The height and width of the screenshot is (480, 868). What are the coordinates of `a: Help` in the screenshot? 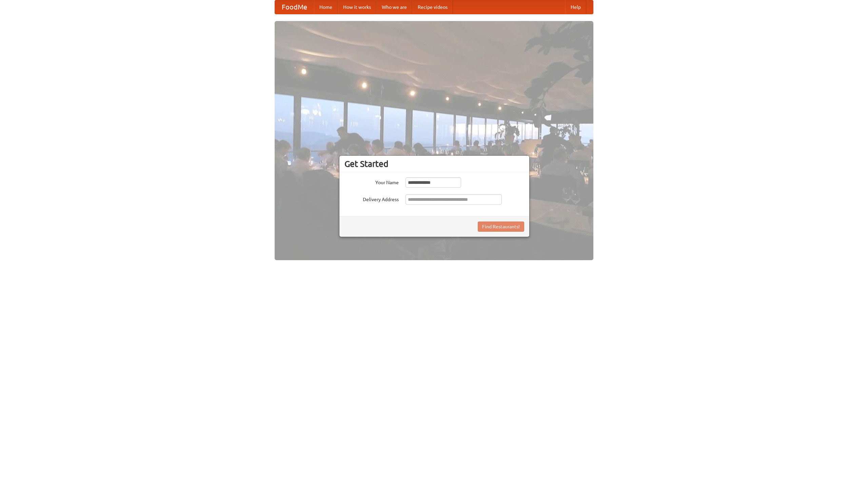 It's located at (576, 7).